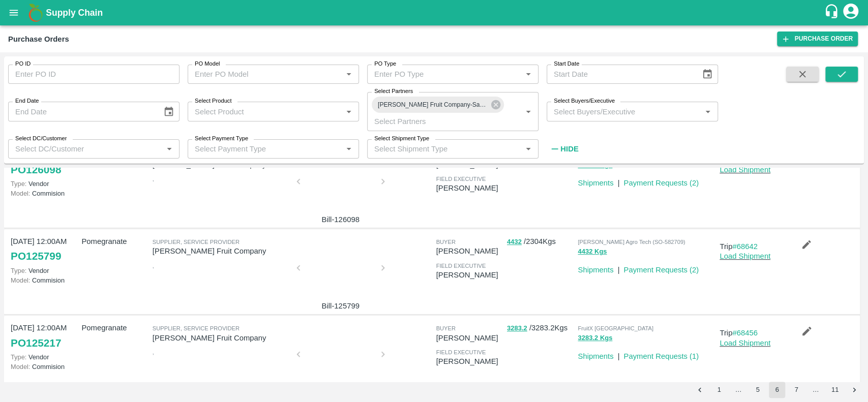 The height and width of the screenshot is (402, 868). What do you see at coordinates (745, 333) in the screenshot?
I see `a: #68456` at bounding box center [745, 333].